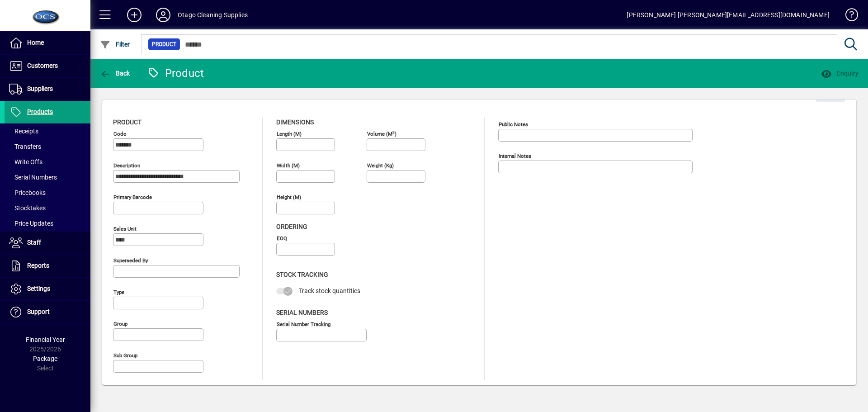 Image resolution: width=868 pixels, height=412 pixels. What do you see at coordinates (47, 224) in the screenshot?
I see `a: Price Updates` at bounding box center [47, 224].